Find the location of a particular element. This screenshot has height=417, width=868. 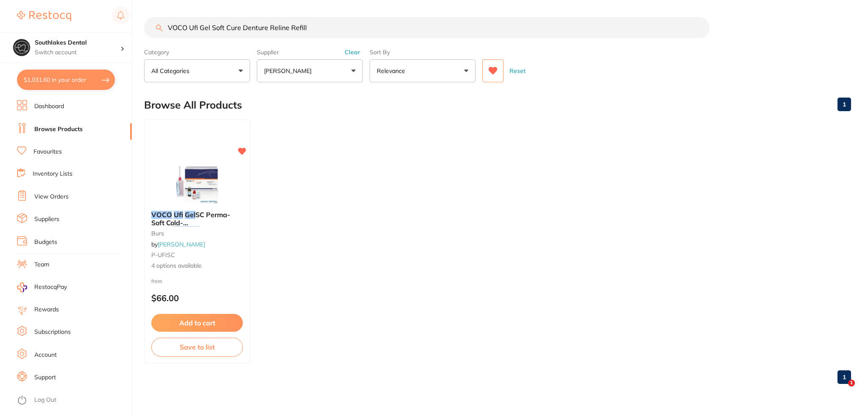

img: RestocqPay is located at coordinates (22, 287).